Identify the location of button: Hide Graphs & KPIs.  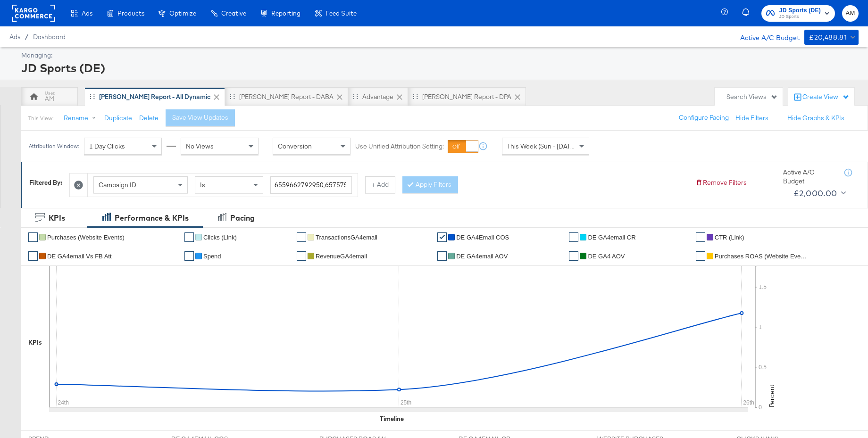
(816, 118).